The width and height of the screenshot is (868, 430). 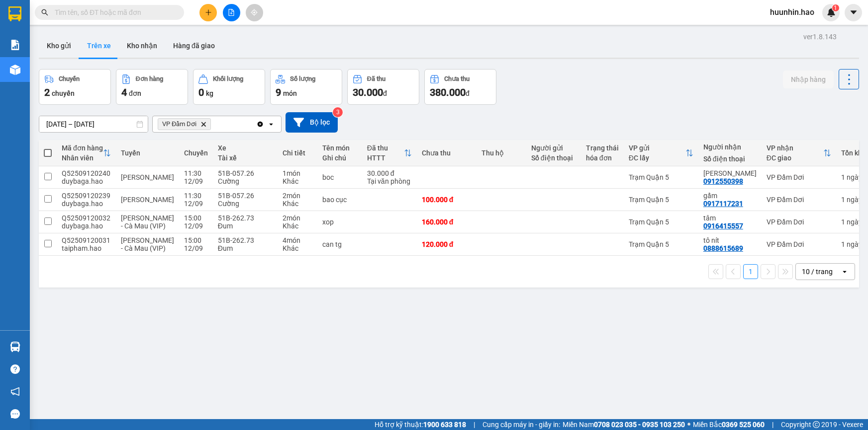 I want to click on div: Đum, so click(x=245, y=248).